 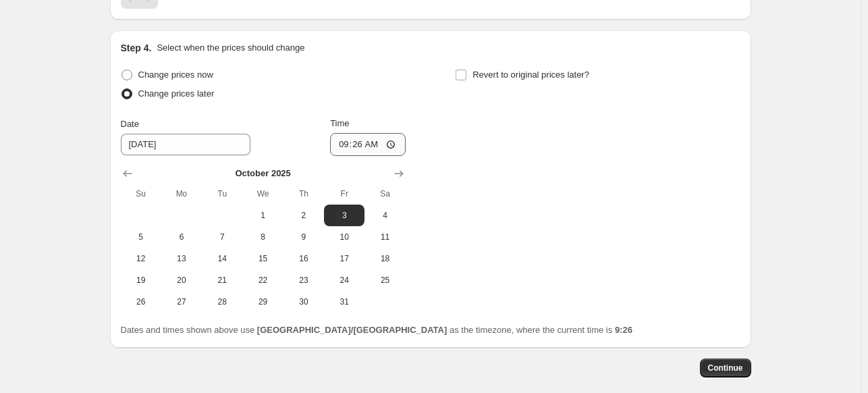 I want to click on span: 9, so click(x=304, y=237).